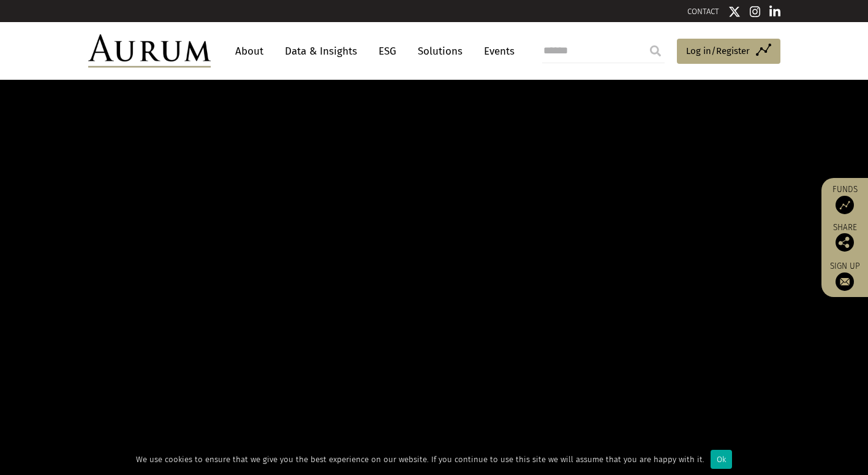  I want to click on img: Sign up to our newsletter, so click(845, 281).